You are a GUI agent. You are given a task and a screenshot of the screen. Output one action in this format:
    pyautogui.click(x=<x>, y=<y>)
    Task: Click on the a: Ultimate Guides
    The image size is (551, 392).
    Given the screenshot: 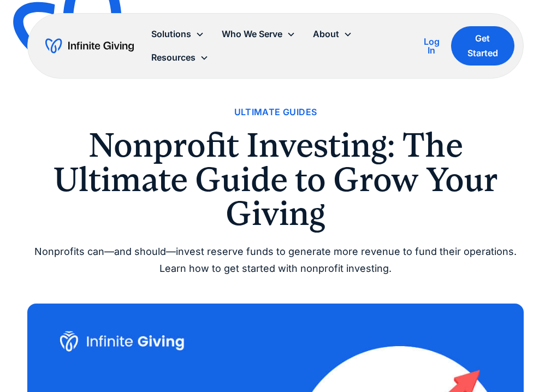 What is the action you would take?
    pyautogui.click(x=276, y=112)
    